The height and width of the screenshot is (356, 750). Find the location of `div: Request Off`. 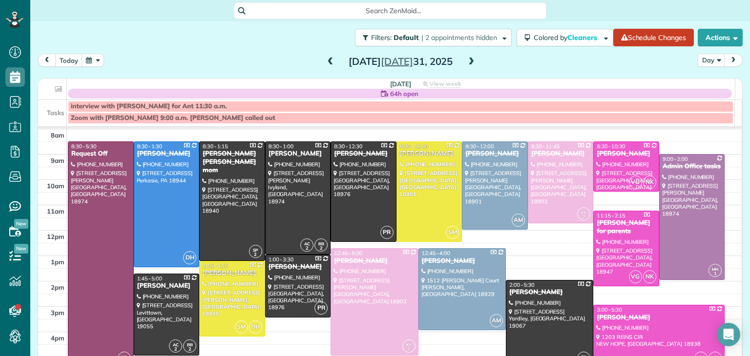

div: Request Off is located at coordinates (101, 154).